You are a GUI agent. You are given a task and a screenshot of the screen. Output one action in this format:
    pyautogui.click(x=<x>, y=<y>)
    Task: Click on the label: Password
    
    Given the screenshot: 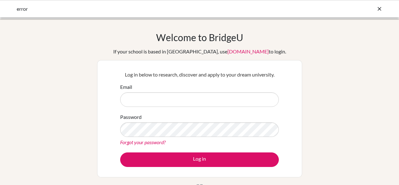 What is the action you would take?
    pyautogui.click(x=131, y=117)
    